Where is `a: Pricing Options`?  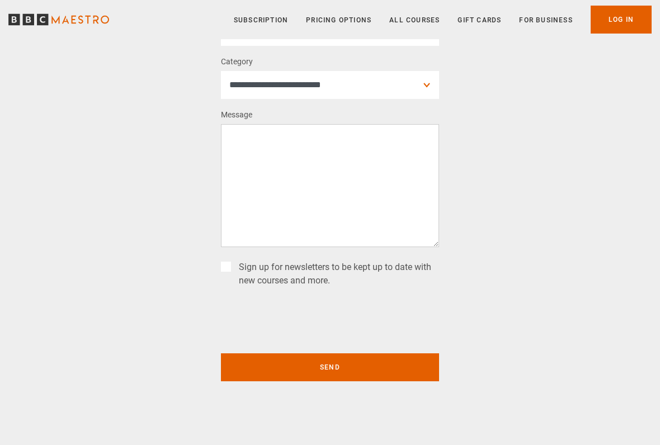
a: Pricing Options is located at coordinates (338, 20).